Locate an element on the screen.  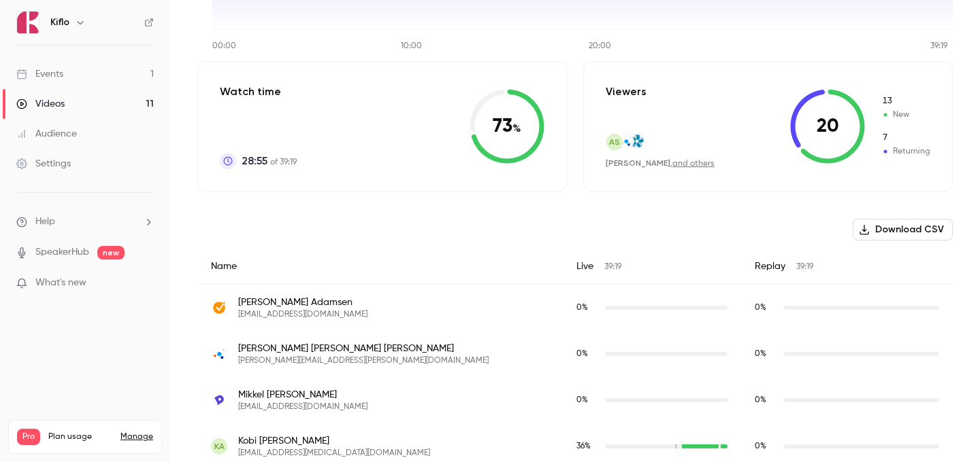
p: of 39:19 is located at coordinates (269, 161).